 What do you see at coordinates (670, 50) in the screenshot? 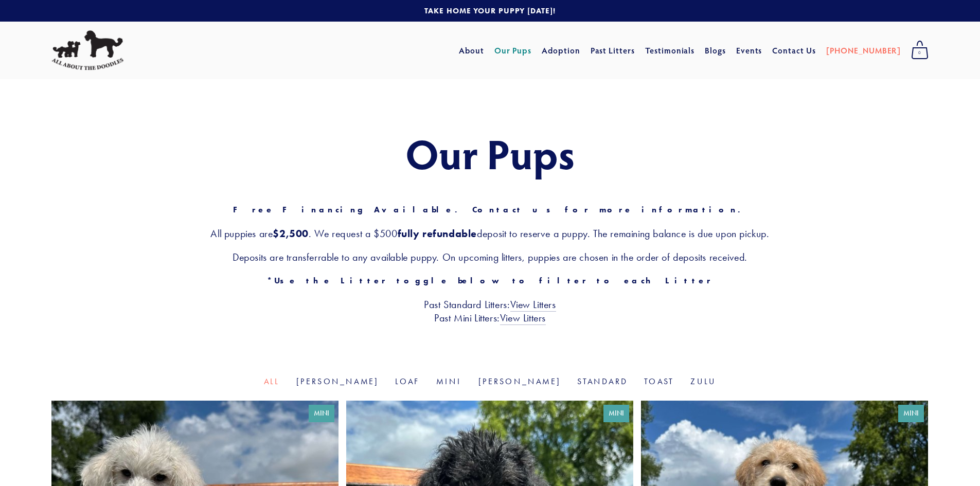
I see `a: Testimonials` at bounding box center [670, 50].